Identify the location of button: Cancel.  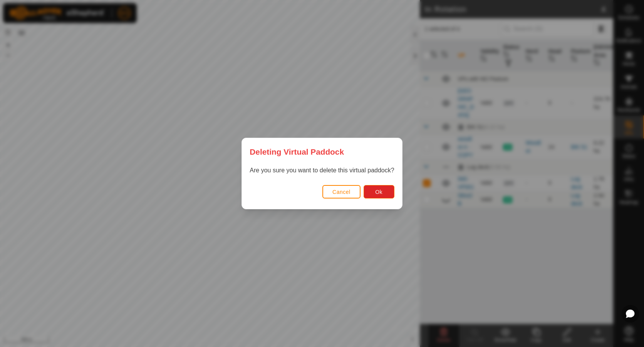
(341, 191).